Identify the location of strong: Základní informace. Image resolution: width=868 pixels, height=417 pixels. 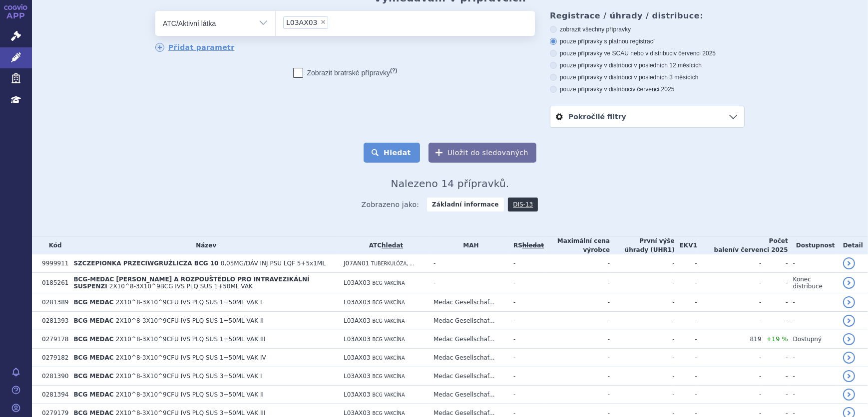
(466, 205).